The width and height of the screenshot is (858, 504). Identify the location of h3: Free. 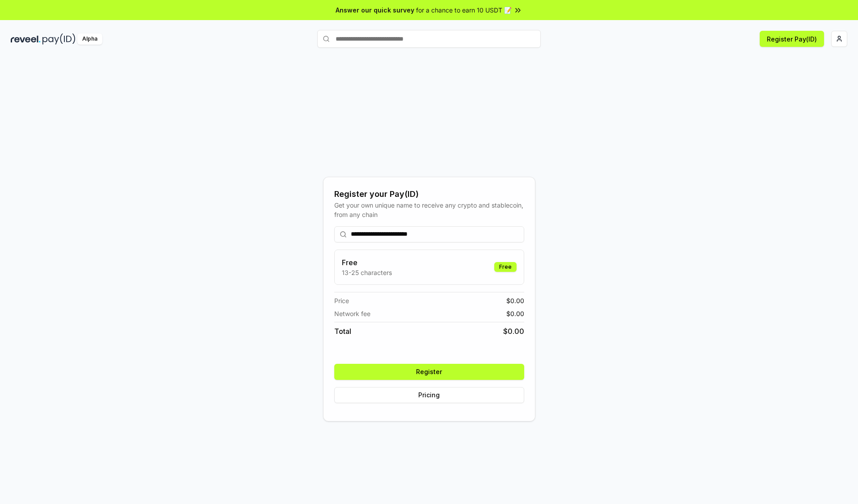
(367, 263).